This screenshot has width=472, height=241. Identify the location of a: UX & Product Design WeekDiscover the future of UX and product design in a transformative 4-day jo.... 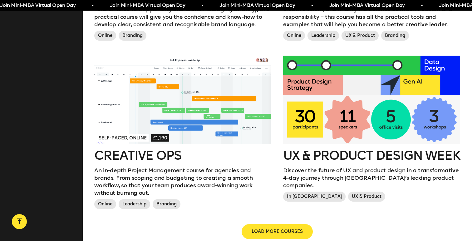
(372, 130).